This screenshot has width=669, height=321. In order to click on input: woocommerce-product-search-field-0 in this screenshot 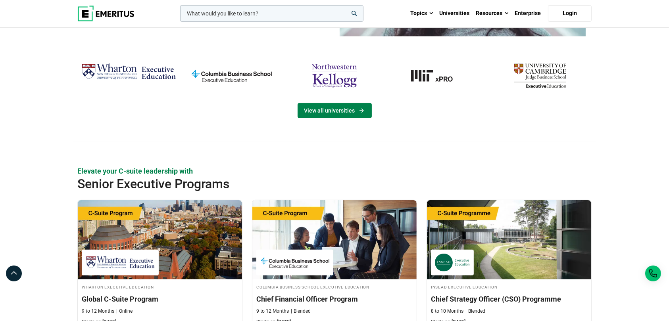, I will do `click(272, 13)`.